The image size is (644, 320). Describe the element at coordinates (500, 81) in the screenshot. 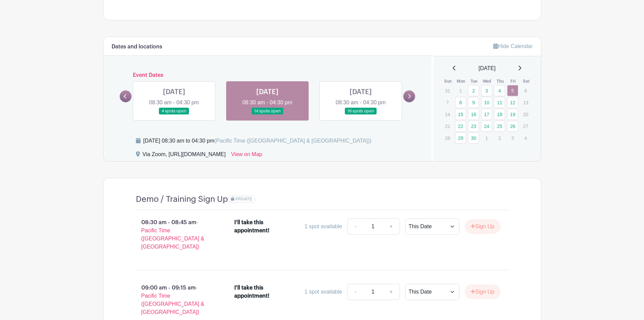

I see `th: Thu` at that location.